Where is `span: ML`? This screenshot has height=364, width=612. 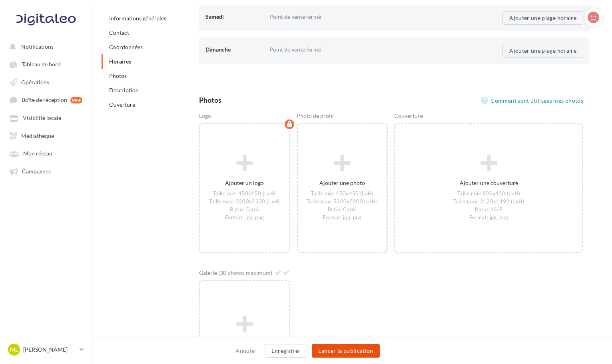 span: ML is located at coordinates (14, 350).